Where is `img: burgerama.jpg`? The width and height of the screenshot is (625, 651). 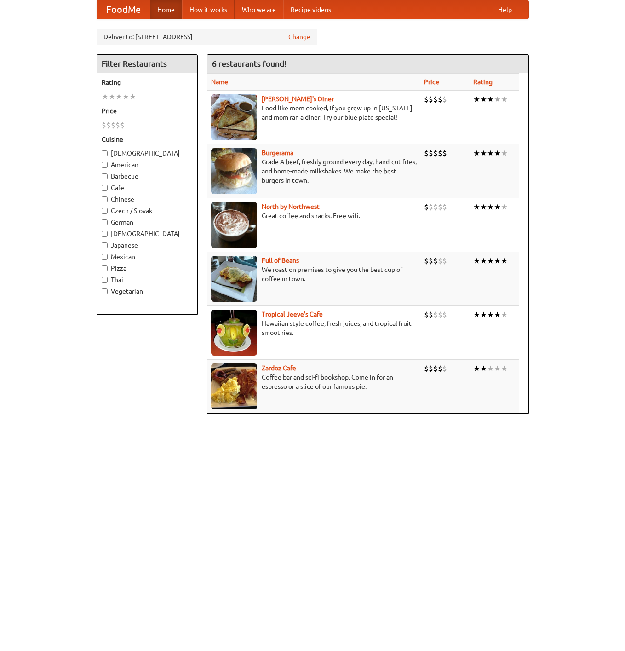
img: burgerama.jpg is located at coordinates (234, 171).